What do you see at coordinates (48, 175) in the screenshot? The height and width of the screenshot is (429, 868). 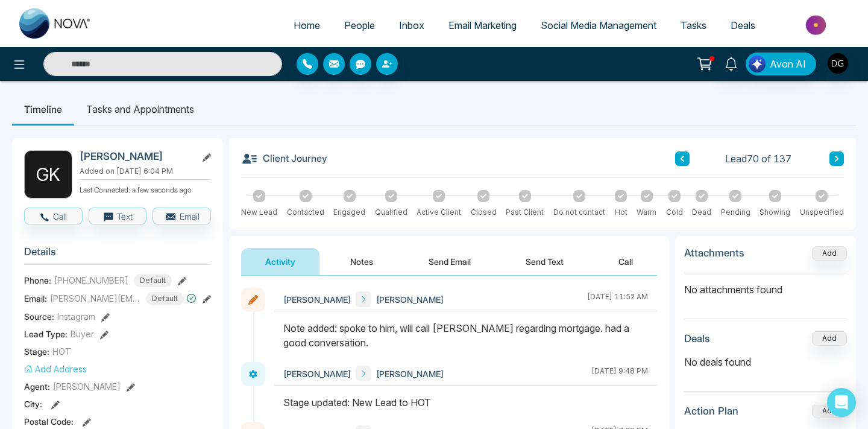 I see `div: G K` at bounding box center [48, 175].